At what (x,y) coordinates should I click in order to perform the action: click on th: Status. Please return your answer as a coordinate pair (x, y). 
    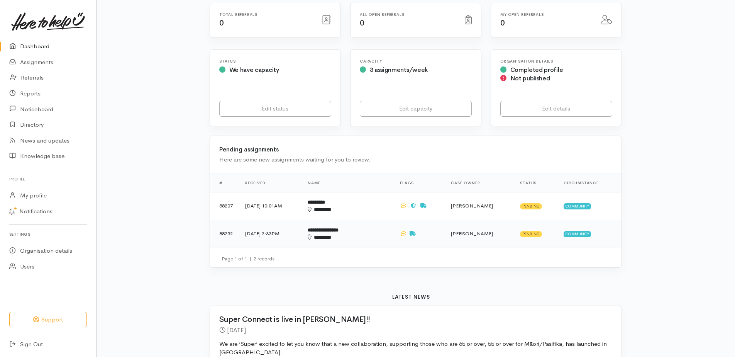
    Looking at the image, I should click on (536, 183).